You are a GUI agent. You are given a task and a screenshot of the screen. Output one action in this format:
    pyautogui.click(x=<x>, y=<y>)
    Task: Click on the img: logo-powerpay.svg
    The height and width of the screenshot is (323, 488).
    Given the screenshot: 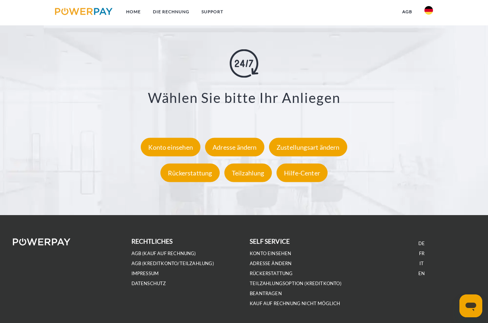 What is the action you would take?
    pyautogui.click(x=84, y=11)
    